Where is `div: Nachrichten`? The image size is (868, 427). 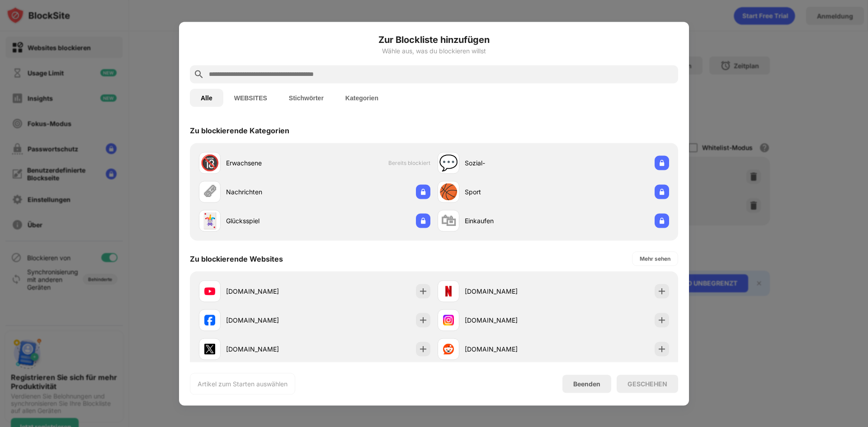 div: Nachrichten is located at coordinates (270, 191).